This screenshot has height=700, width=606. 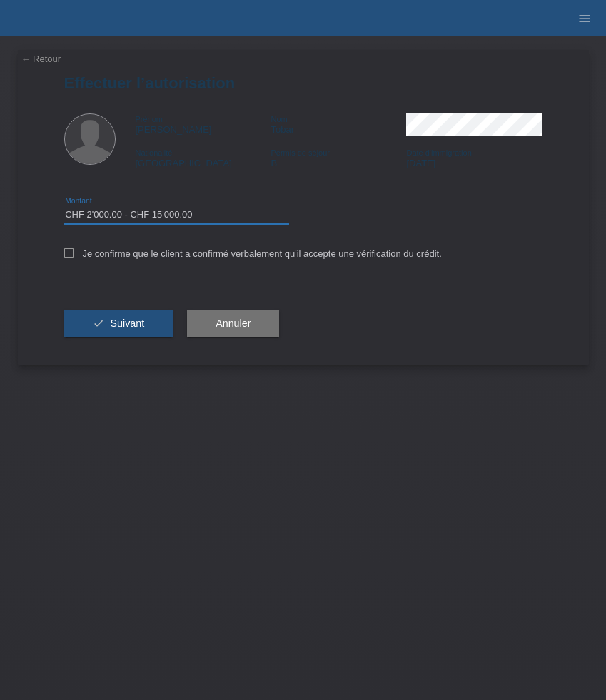 I want to click on span: Prénom, so click(x=149, y=119).